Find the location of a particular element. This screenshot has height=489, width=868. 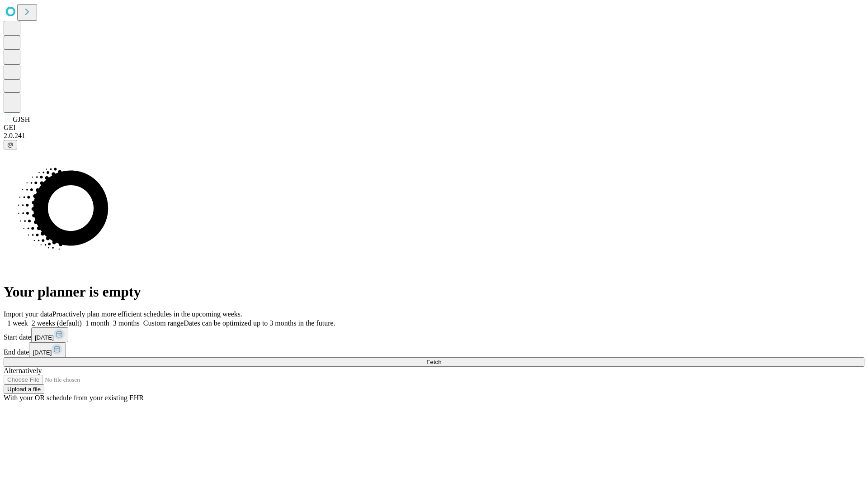

span: With your OR schedule from your existing EHR is located at coordinates (74, 397).